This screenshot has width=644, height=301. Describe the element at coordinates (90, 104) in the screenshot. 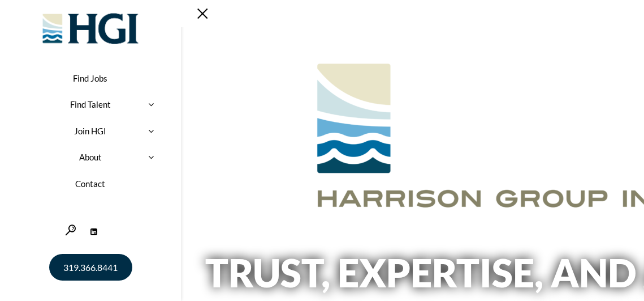

I see `a: Find Talent` at that location.